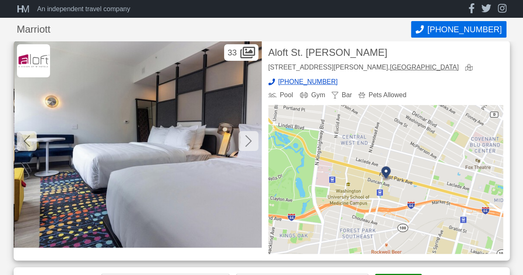  Describe the element at coordinates (83, 9) in the screenshot. I see `div: An independent travel company` at that location.